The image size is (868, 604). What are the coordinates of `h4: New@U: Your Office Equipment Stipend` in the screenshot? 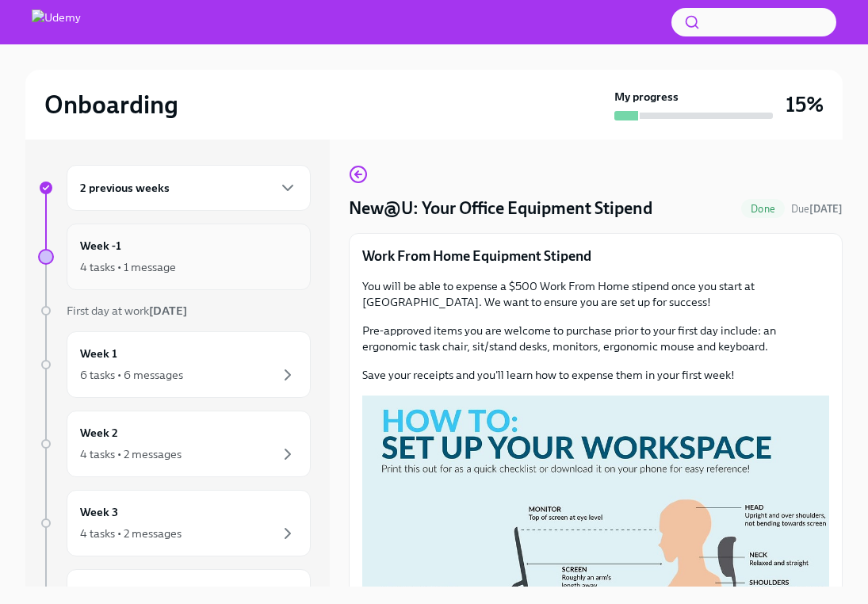 It's located at (500, 209).